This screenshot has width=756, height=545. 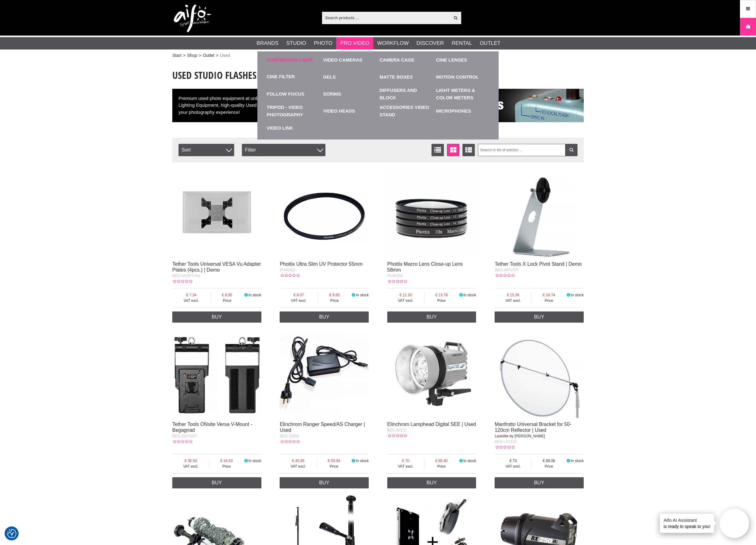 What do you see at coordinates (206, 150) in the screenshot?
I see `span: Sort` at bounding box center [206, 150].